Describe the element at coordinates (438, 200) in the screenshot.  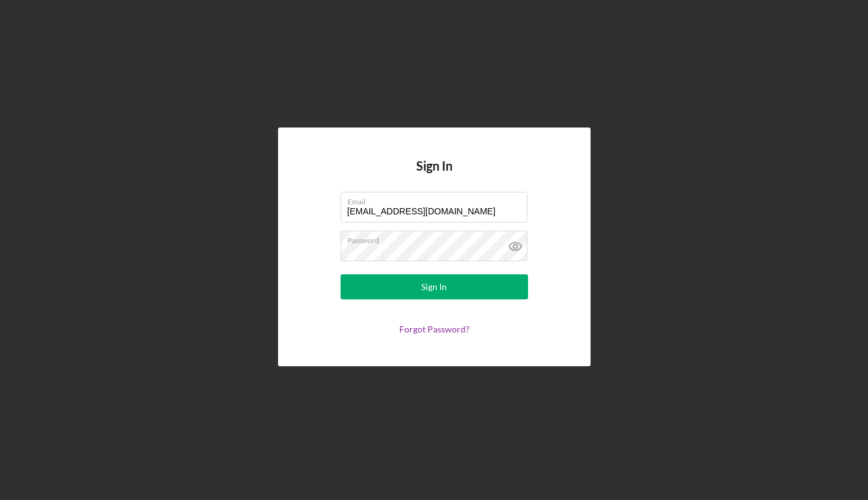
I see `label: Email` at that location.